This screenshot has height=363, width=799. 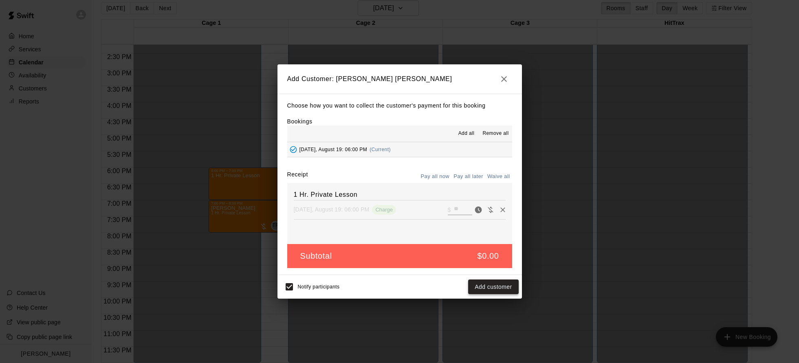 What do you see at coordinates (499, 176) in the screenshot?
I see `button: Waive all` at bounding box center [499, 176].